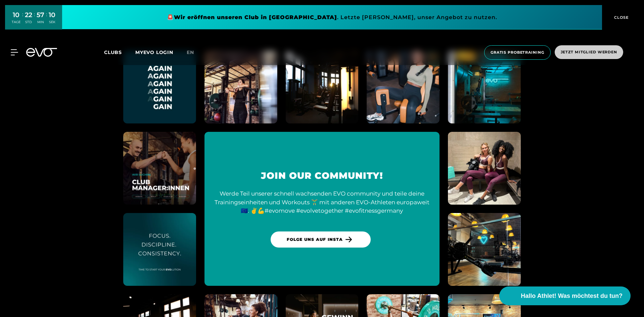  What do you see at coordinates (16, 22) in the screenshot?
I see `div: TAGE` at bounding box center [16, 22].